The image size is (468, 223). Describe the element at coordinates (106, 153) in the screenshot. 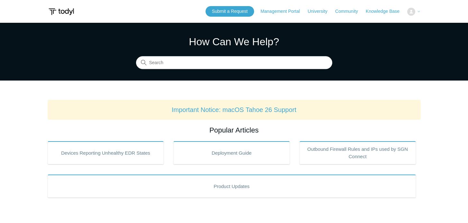

I see `a: Devices Reporting Unhealthy EDR States` at that location.